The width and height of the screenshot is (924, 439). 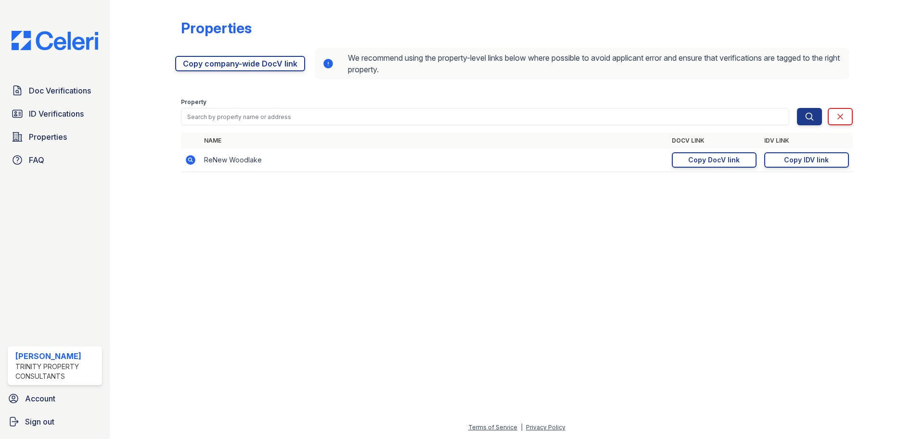 What do you see at coordinates (546, 427) in the screenshot?
I see `a: Privacy Policy` at bounding box center [546, 427].